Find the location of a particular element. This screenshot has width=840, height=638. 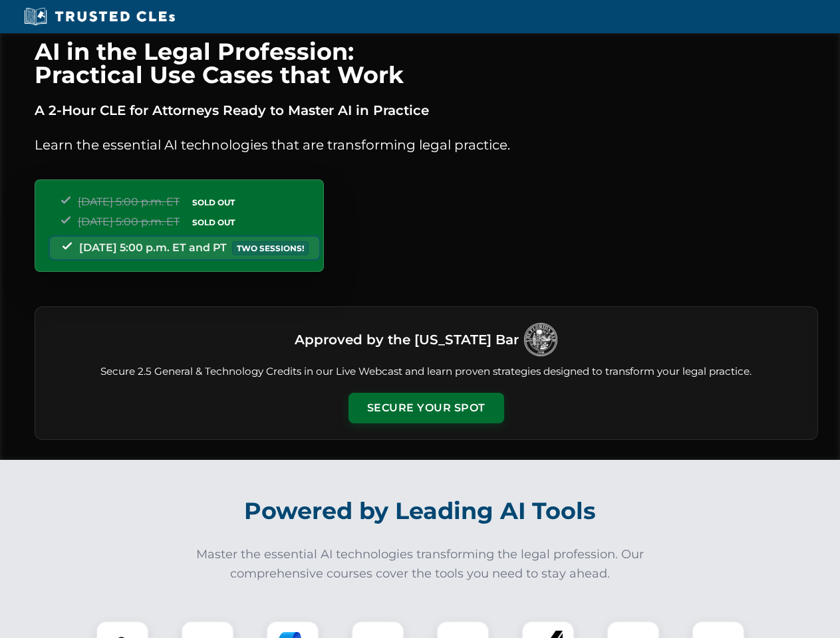

img: Trusted CLEs is located at coordinates (99, 17).